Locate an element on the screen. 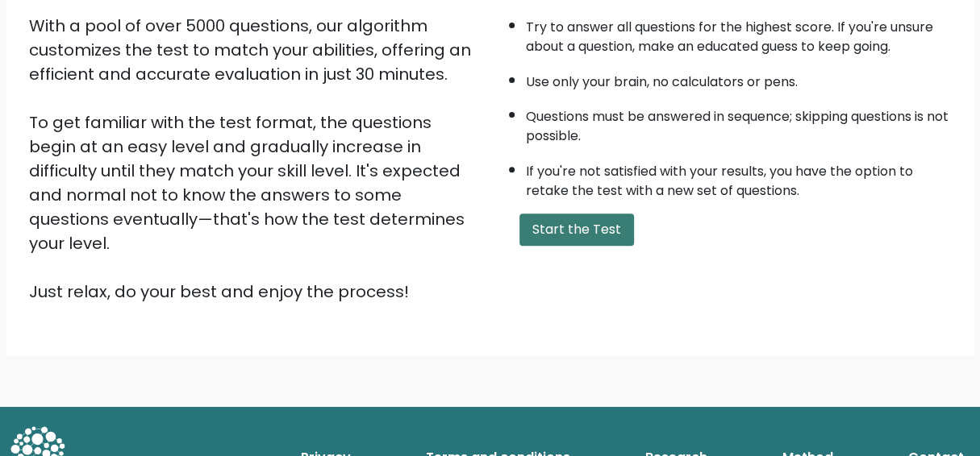 The height and width of the screenshot is (456, 980). li: If you're not satisfied with your results, you have the option to retake the test with a new set ... is located at coordinates (739, 178).